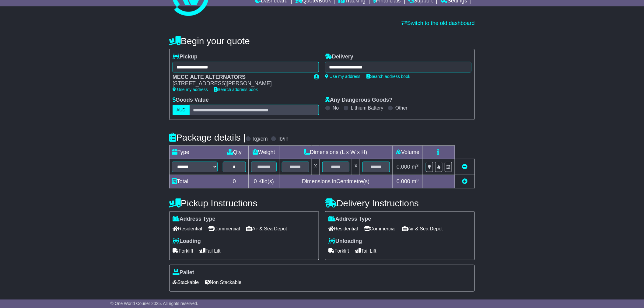 The height and width of the screenshot is (308, 644). I want to click on td: Qty, so click(234, 153).